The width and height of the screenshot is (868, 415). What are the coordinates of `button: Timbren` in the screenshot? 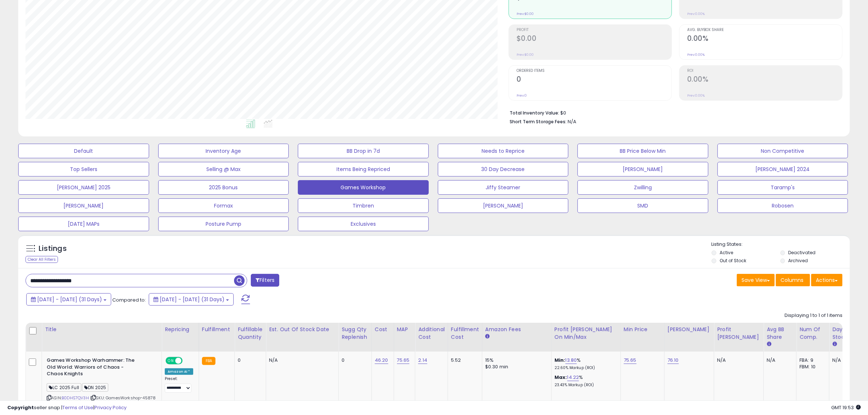 It's located at (363, 206).